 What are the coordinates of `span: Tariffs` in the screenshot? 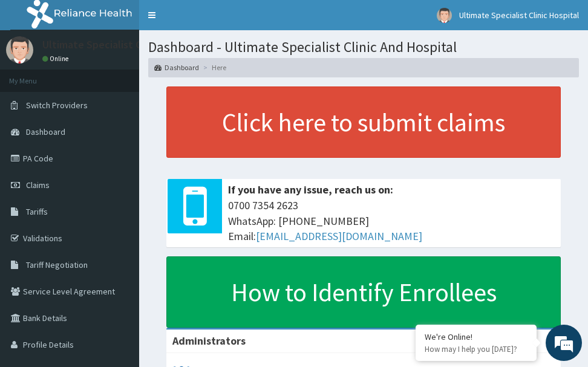 It's located at (37, 212).